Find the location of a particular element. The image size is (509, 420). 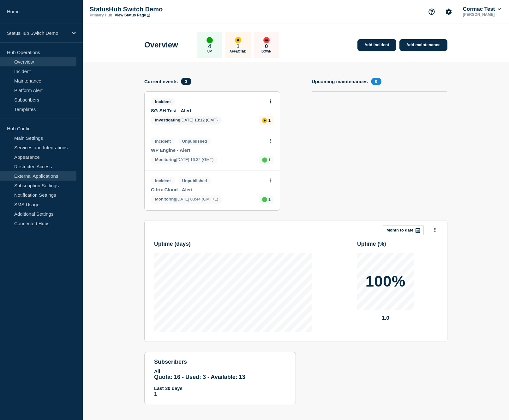

h4: subscribers is located at coordinates (220, 361).